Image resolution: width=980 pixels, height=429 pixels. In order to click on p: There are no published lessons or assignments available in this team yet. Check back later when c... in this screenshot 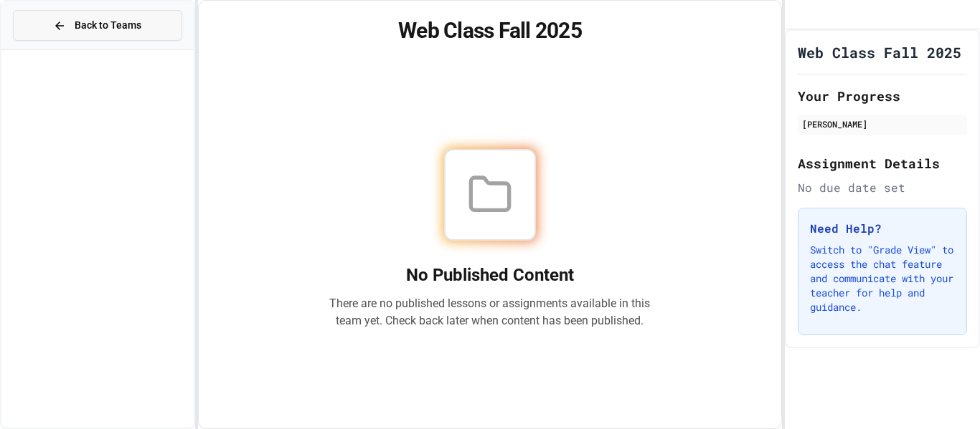, I will do `click(490, 312)`.